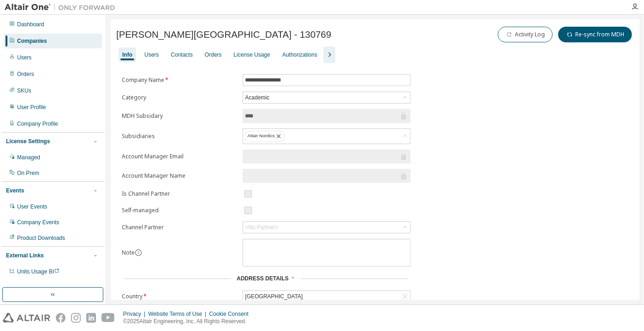  What do you see at coordinates (263, 279) in the screenshot?
I see `span: Address Details` at bounding box center [263, 279].